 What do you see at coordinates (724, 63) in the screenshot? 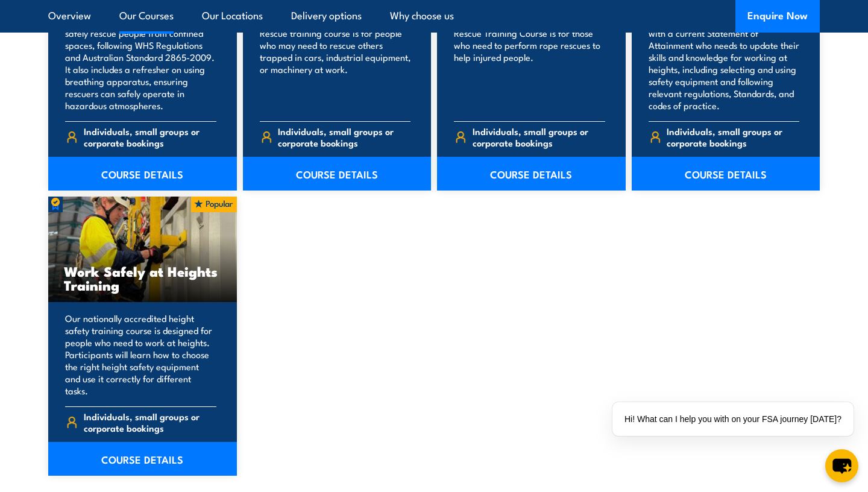
I see `p: This refresher course is for anyone with a current Statement of Attainment who needs to update th...` at bounding box center [724, 63].